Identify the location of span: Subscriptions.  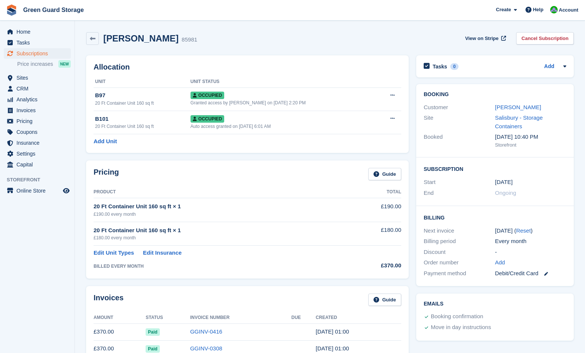
(39, 54).